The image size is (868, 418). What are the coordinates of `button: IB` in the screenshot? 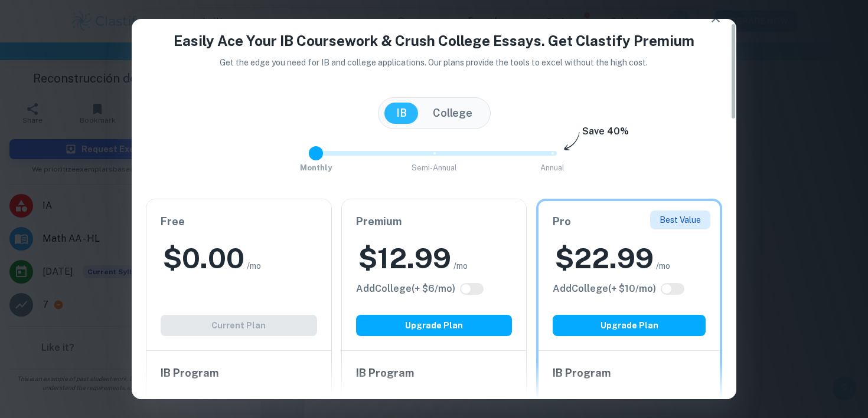 It's located at (402, 114).